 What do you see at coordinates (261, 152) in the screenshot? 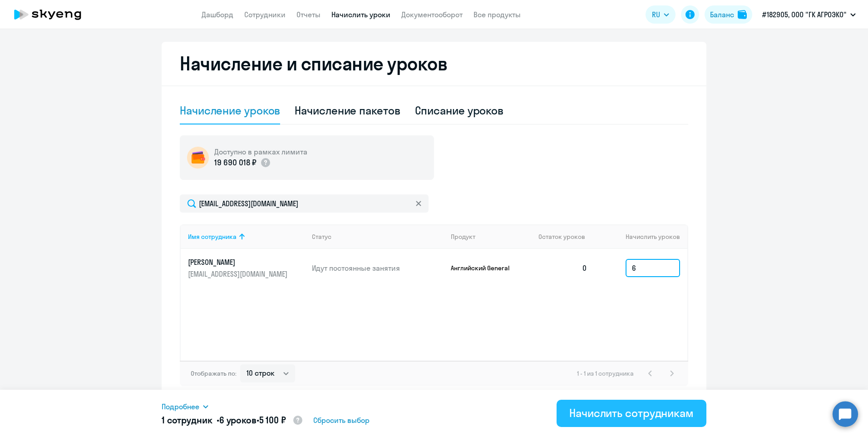
I see `h5: Доступно в рамках лимита` at bounding box center [261, 152].